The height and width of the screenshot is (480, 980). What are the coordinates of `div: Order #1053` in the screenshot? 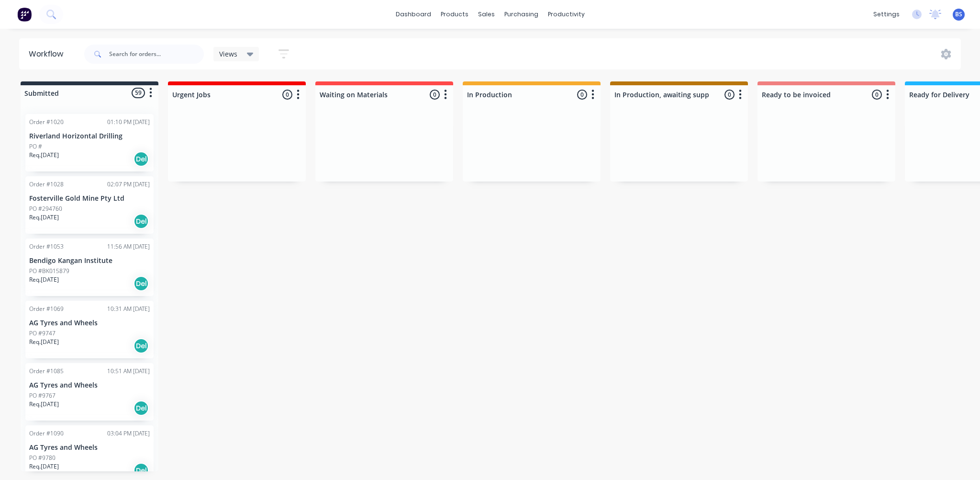 It's located at (46, 246).